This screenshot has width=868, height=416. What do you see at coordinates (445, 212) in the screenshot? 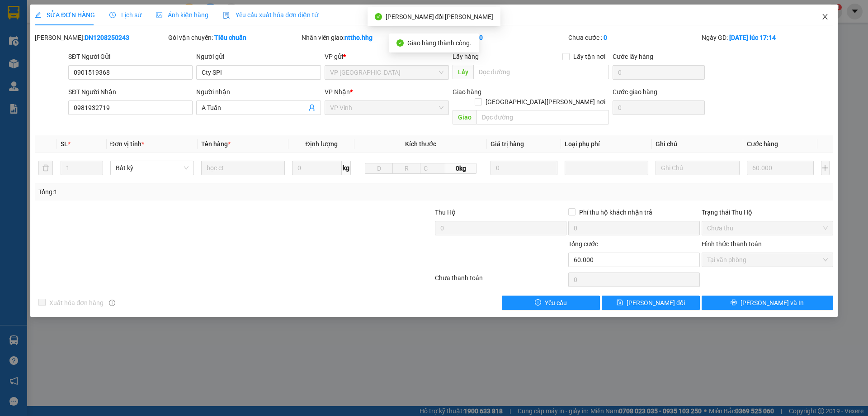
I see `span: Thu Hộ` at bounding box center [445, 212].